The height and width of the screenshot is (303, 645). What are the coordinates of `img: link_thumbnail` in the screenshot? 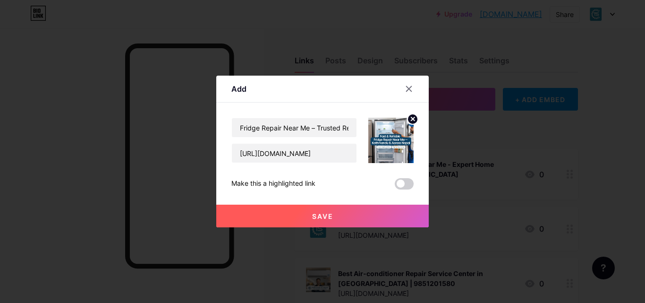 It's located at (391, 140).